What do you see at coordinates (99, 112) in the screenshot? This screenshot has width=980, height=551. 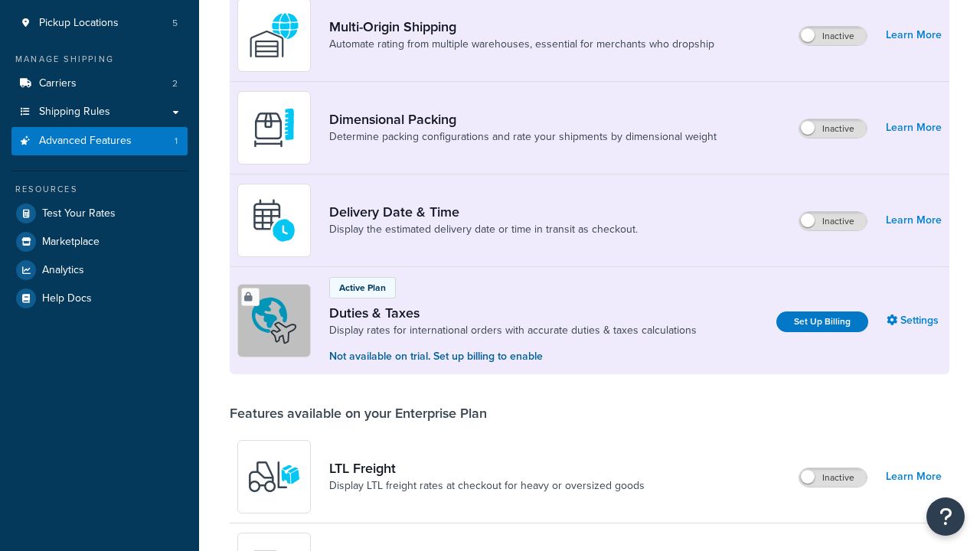 I see `a: Shipping Rules` at bounding box center [99, 112].